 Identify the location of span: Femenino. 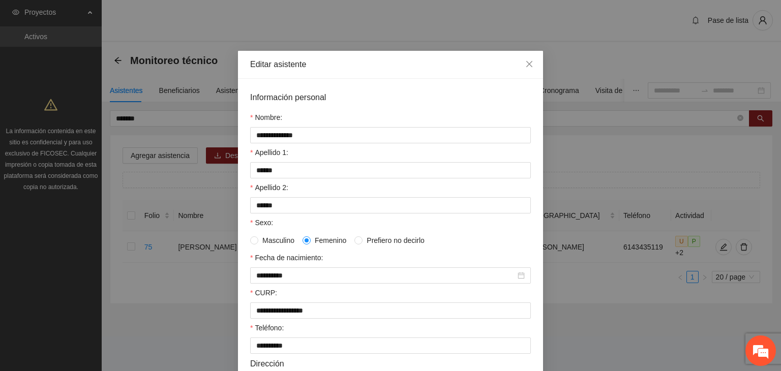
(331, 241).